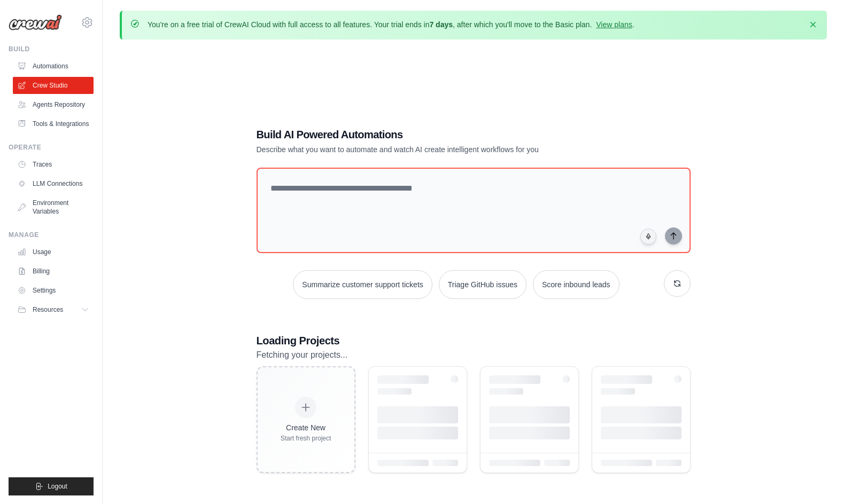 The width and height of the screenshot is (844, 504). I want to click on div: Manage, so click(51, 235).